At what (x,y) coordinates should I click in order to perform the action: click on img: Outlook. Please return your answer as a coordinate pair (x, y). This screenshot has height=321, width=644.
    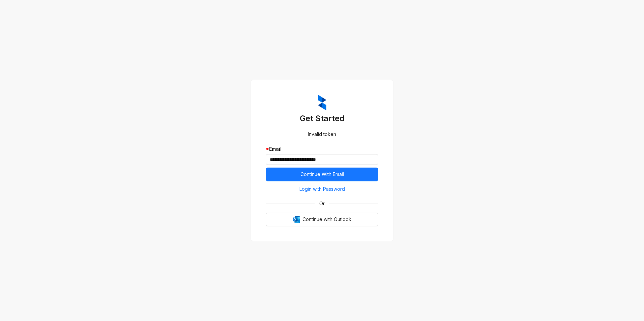
    Looking at the image, I should click on (296, 219).